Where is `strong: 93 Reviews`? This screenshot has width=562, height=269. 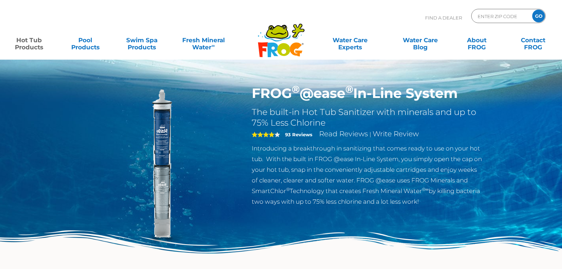 strong: 93 Reviews is located at coordinates (299, 134).